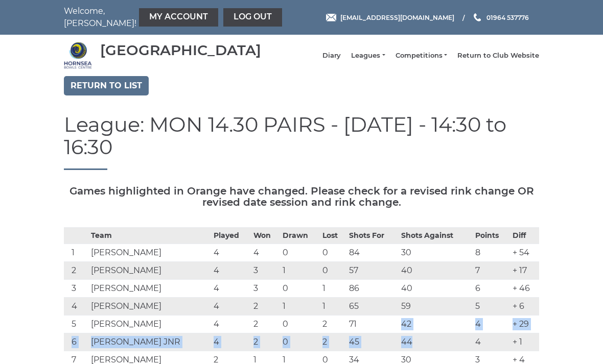 The width and height of the screenshot is (603, 364). I want to click on th: Played, so click(231, 236).